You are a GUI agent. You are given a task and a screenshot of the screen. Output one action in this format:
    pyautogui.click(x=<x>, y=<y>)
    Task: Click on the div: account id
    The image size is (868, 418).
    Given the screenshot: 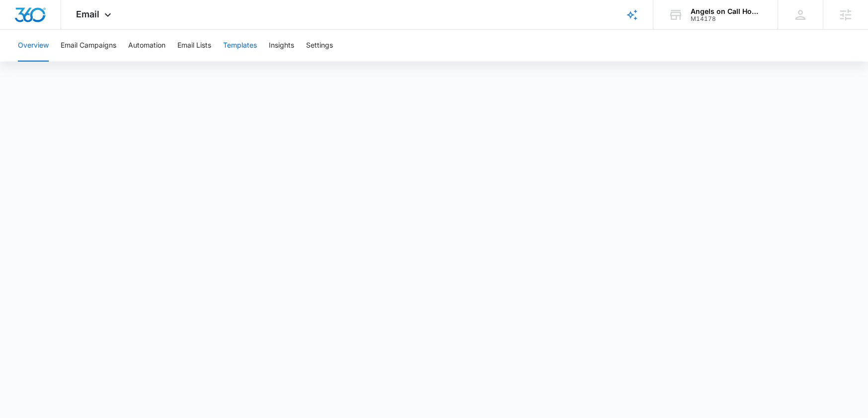 What is the action you would take?
    pyautogui.click(x=727, y=19)
    